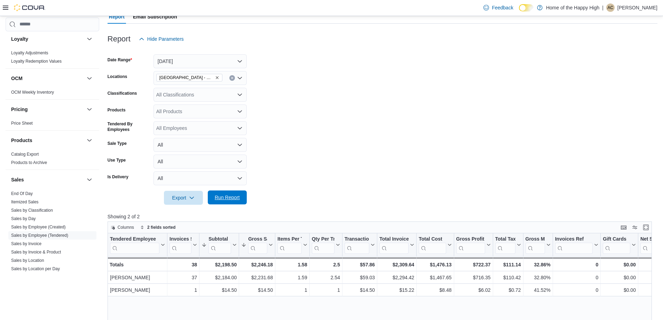  What do you see at coordinates (397, 278) in the screenshot?
I see `div: $2,294.42` at bounding box center [397, 278].